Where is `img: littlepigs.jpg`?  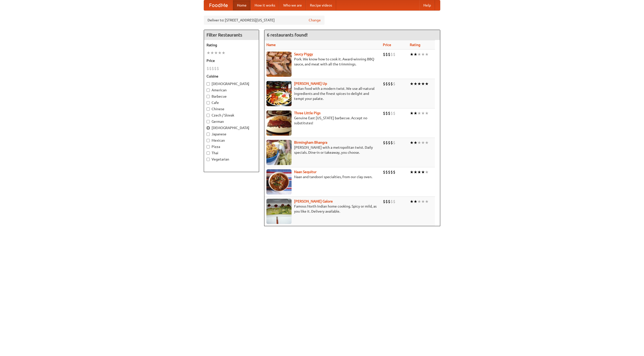 img: littlepigs.jpg is located at coordinates (279, 123).